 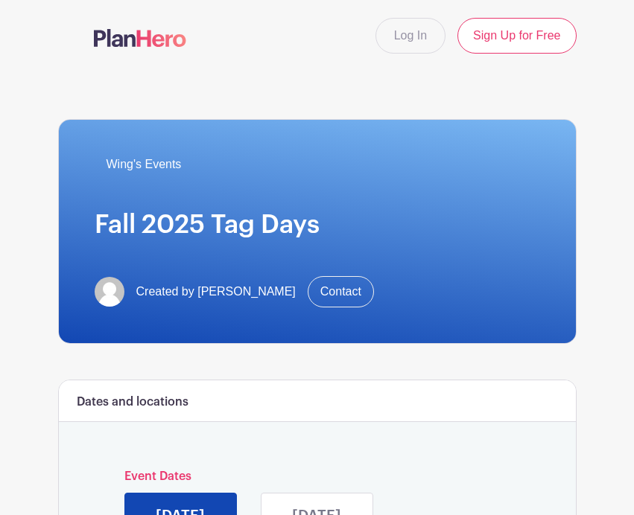 I want to click on h1: Fall 2025 Tag Days, so click(x=317, y=225).